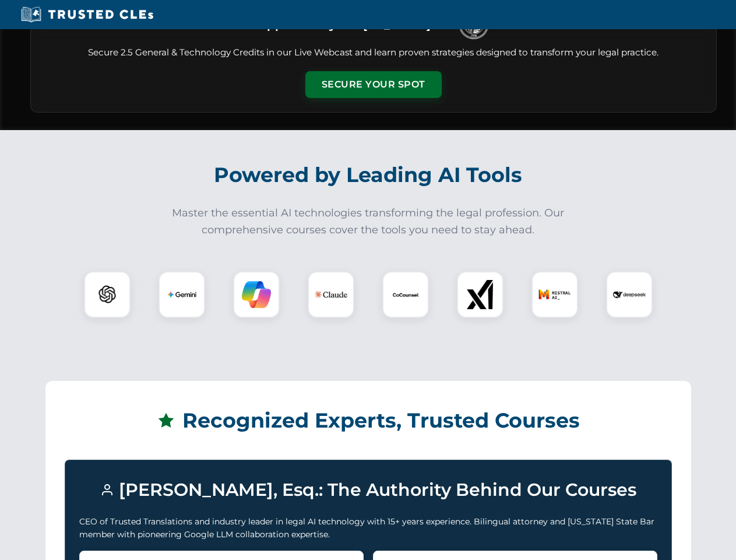 This screenshot has height=560, width=736. What do you see at coordinates (182, 295) in the screenshot?
I see `div: Gemini` at bounding box center [182, 295].